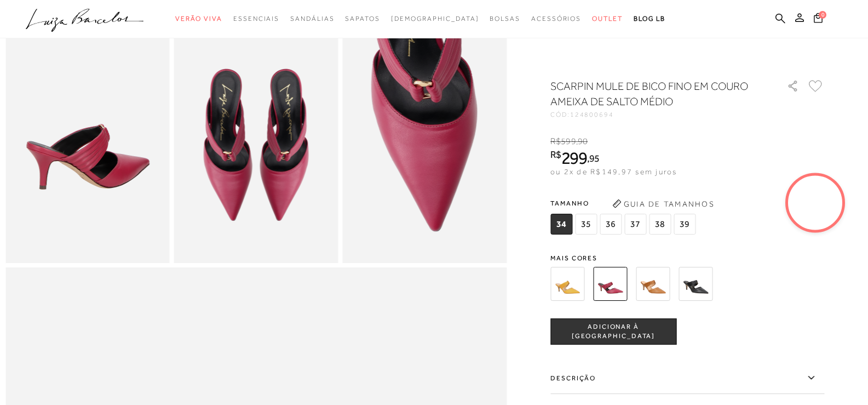  Describe the element at coordinates (660, 115) in the screenshot. I see `div: CÓD:` at that location.